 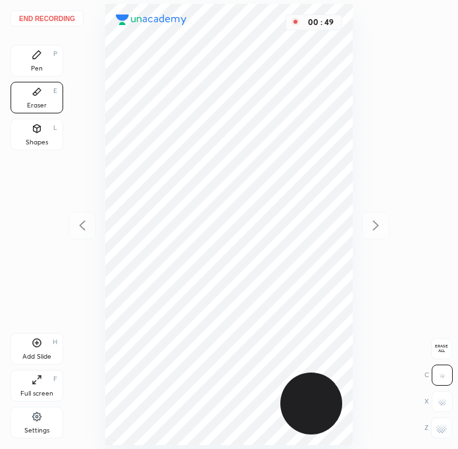 What do you see at coordinates (37, 430) in the screenshot?
I see `div: Settings` at bounding box center [37, 430].